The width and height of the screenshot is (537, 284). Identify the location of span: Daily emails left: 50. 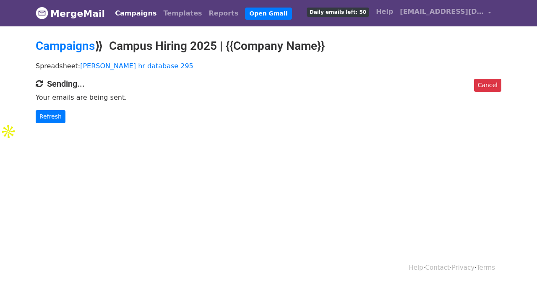
(338, 12).